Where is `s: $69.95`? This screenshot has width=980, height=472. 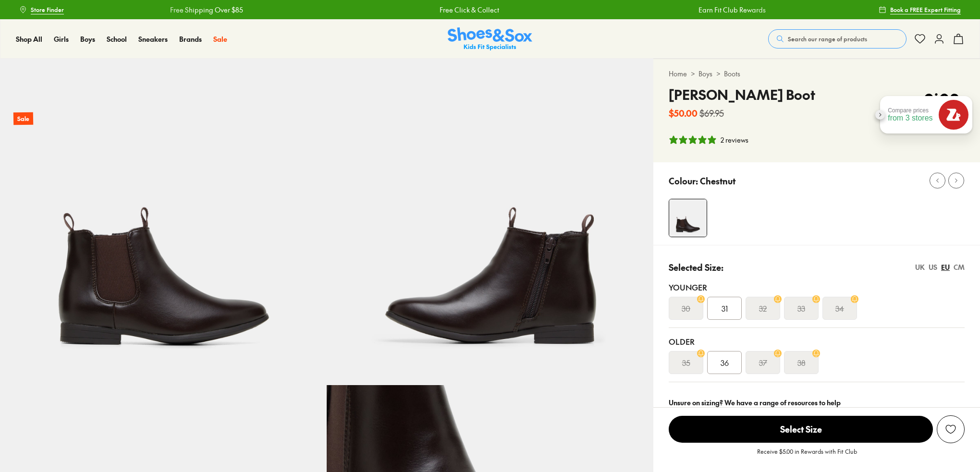 s: $69.95 is located at coordinates (711, 113).